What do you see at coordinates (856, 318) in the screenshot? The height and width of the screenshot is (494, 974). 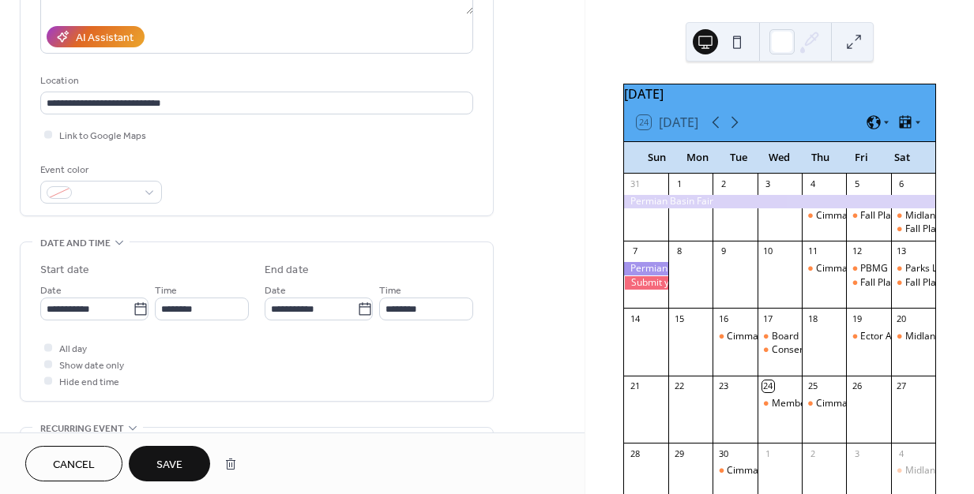 I see `div: 19` at bounding box center [856, 318].